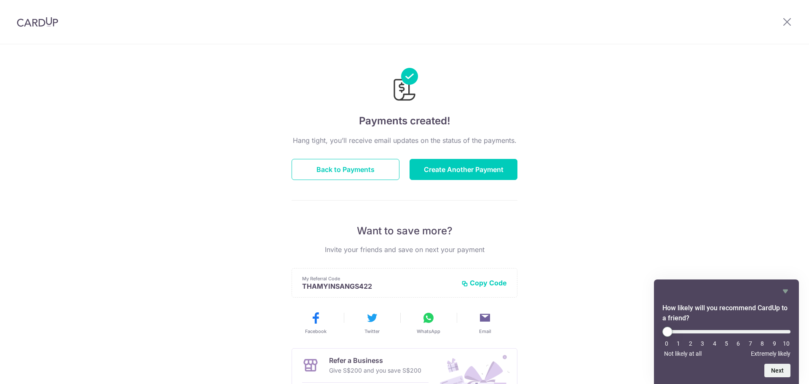 Image resolution: width=809 pixels, height=384 pixels. I want to click on p: Give S$200 and you save S$200, so click(375, 371).